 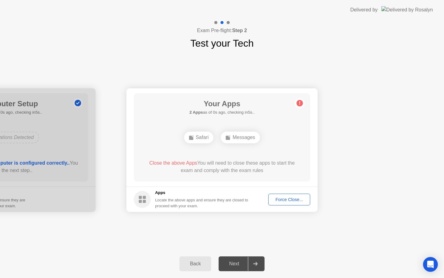 What do you see at coordinates (222, 31) in the screenshot?
I see `h4: Exam Pre-flight:` at bounding box center [222, 31].